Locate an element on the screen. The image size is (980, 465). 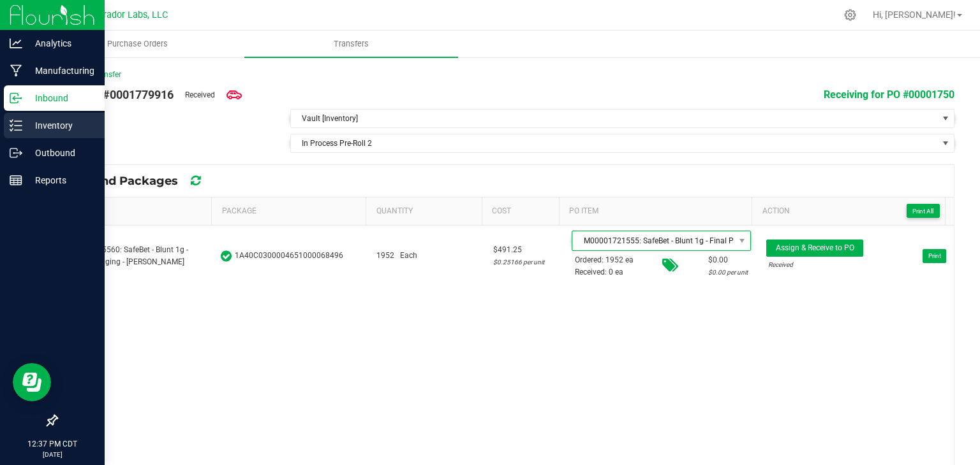
span: Print is located at coordinates (935, 256).